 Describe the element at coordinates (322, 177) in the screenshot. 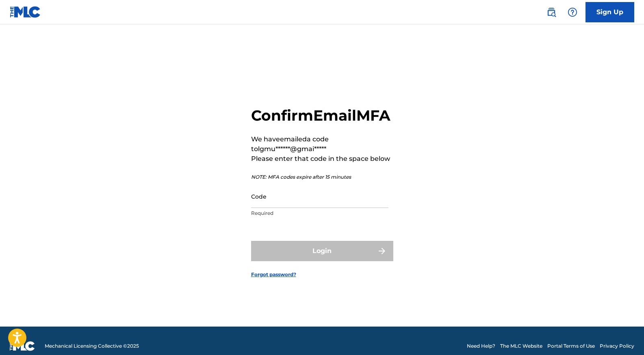

I see `p: NOTE: MFA codes expire after 15 minutes` at that location.